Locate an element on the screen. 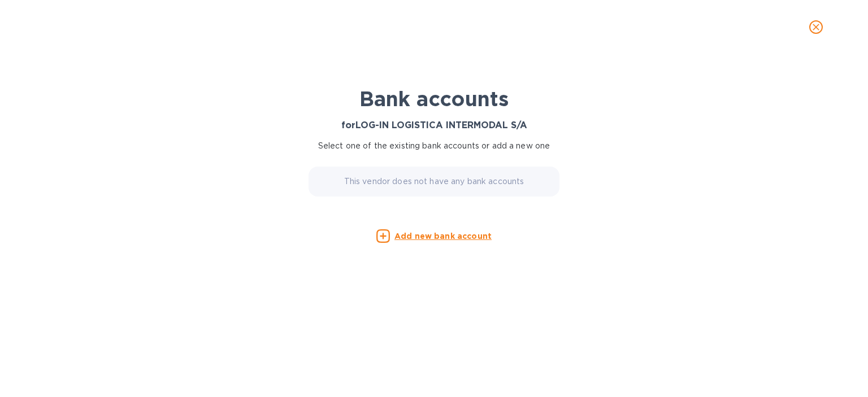 Image resolution: width=868 pixels, height=397 pixels. p: Select one of the existing bank accounts or add a new one is located at coordinates (434, 146).